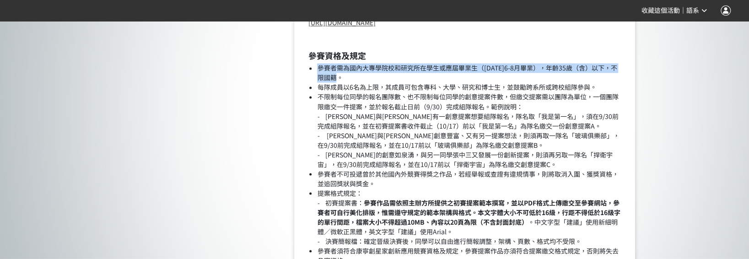 Image resolution: width=749 pixels, height=259 pixels. I want to click on li: 提案格式規定： - 初賽提案書： 。中文字型「建議」使用新細明體／微軟正黑體，英文字型「建議」使用Arial。 - 決賽簡報檔：確定晉級決賽後，同學可以自由進行簡報調整，架構、頁數、格式均不受限。, so click(469, 217).